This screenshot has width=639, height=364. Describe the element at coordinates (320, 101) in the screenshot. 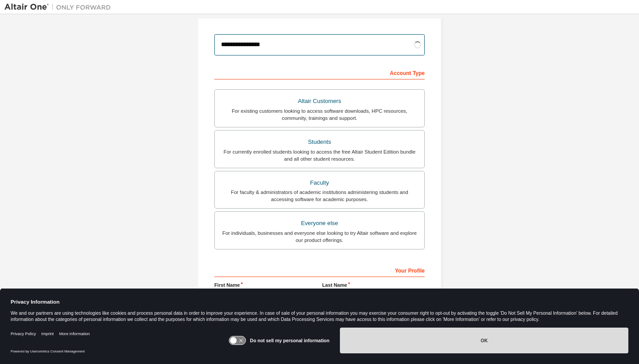

I see `div: Altair Customers` at that location.